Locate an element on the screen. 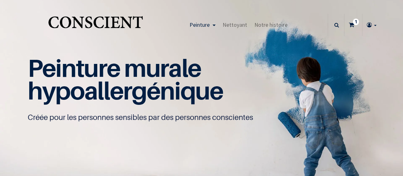 Image resolution: width=403 pixels, height=176 pixels. p: Créée pour les personnes sensibles par des personnes conscientes is located at coordinates (202, 118).